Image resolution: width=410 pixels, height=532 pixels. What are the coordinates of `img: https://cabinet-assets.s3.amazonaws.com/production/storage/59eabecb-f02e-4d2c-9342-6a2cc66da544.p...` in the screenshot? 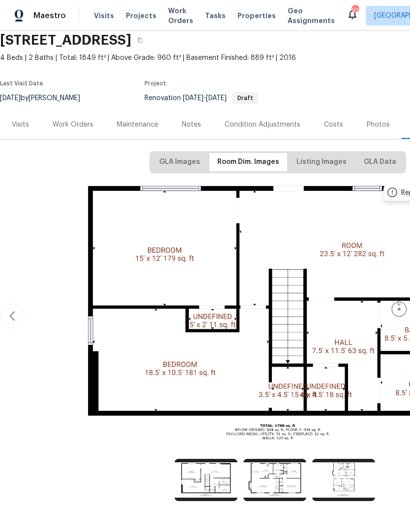 It's located at (343, 480).